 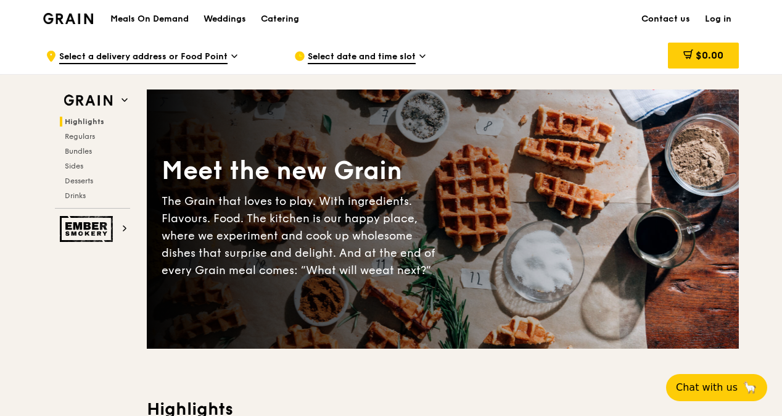 What do you see at coordinates (280, 19) in the screenshot?
I see `div: Catering` at bounding box center [280, 19].